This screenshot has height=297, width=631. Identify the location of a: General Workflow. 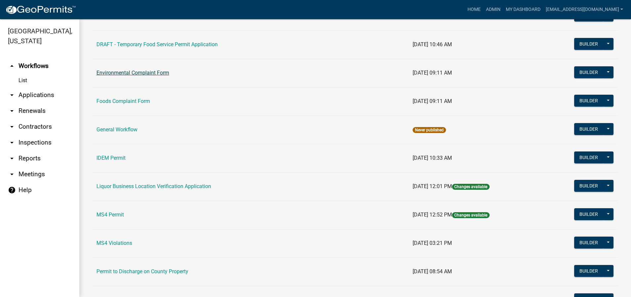
(117, 129).